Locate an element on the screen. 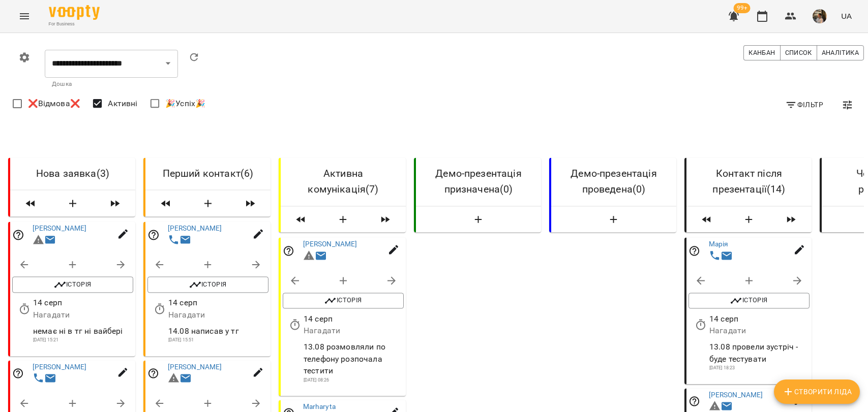  span: UA is located at coordinates (846, 16).